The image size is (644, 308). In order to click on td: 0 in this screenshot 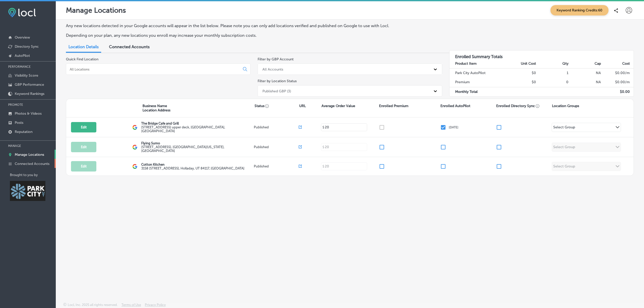, I will do `click(553, 82)`.